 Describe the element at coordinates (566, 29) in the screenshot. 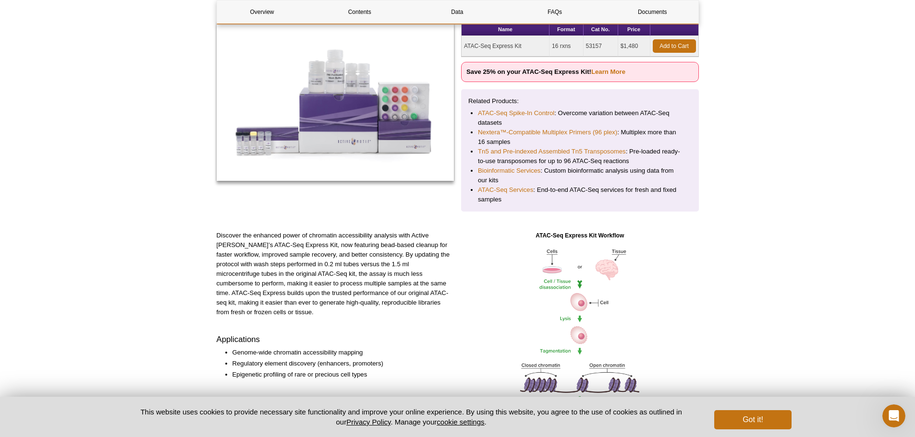

I see `th: Format` at that location.